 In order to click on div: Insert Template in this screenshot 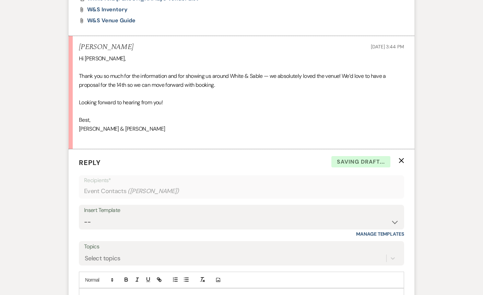, I will do `click(242, 210)`.